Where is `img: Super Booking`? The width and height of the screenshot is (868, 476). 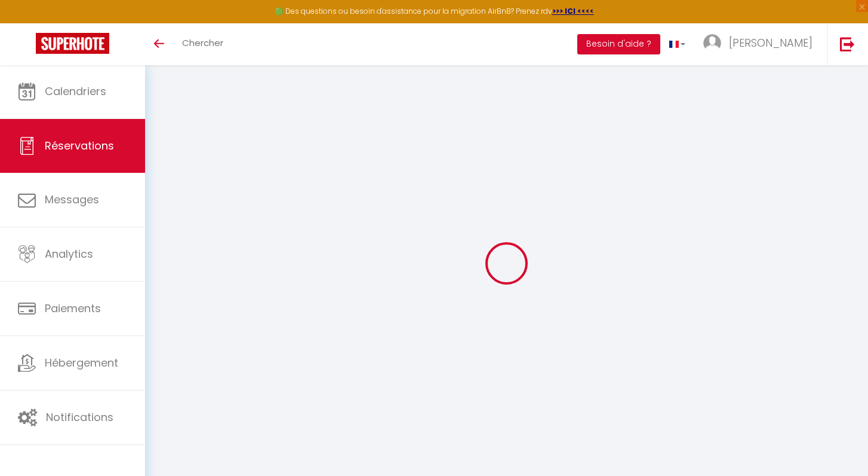 img: Super Booking is located at coordinates (72, 43).